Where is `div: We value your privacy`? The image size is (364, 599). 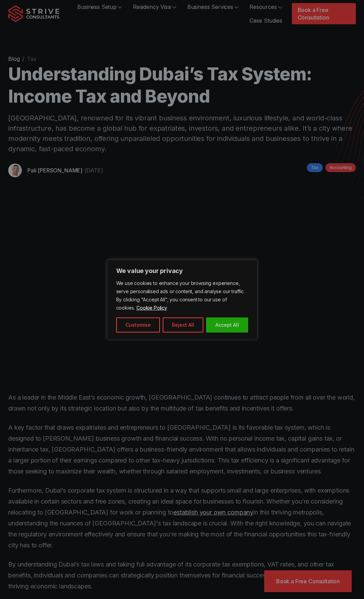 div: We value your privacy is located at coordinates (182, 299).